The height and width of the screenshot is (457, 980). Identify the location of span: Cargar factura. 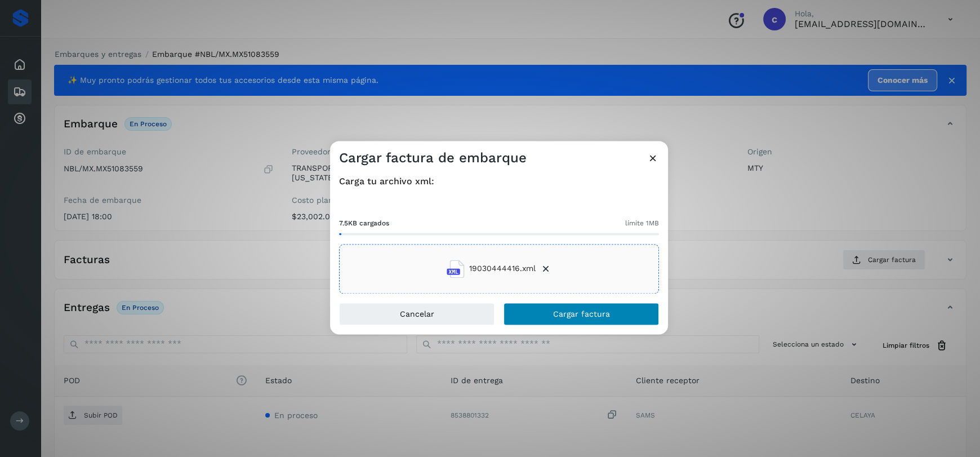
(581, 314).